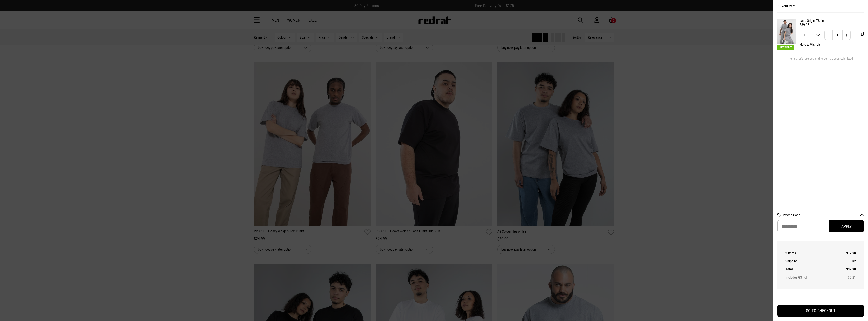  Describe the element at coordinates (828, 35) in the screenshot. I see `button: Decrease quantity` at that location.